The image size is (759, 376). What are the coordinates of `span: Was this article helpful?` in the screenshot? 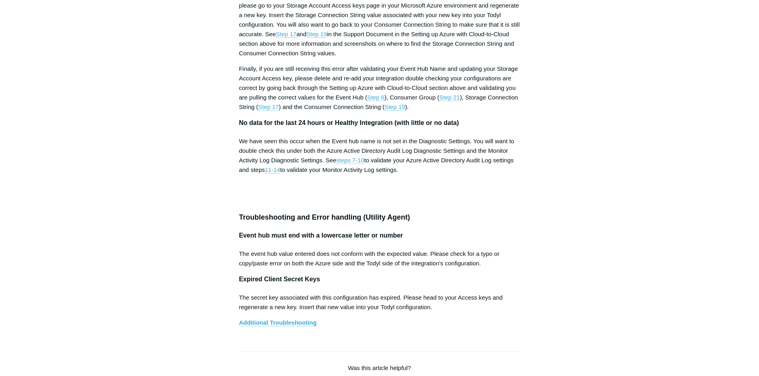 It's located at (380, 368).